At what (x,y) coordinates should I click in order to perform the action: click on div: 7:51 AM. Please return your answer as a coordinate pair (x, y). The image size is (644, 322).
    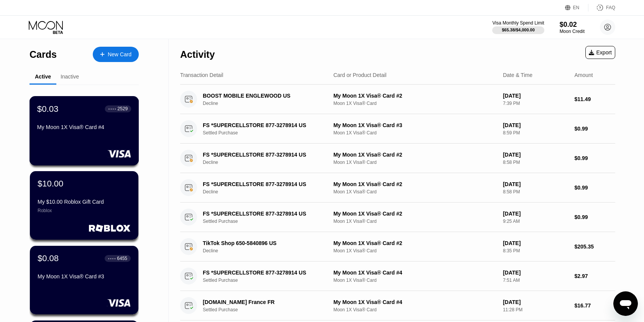
    Looking at the image, I should click on (536, 281).